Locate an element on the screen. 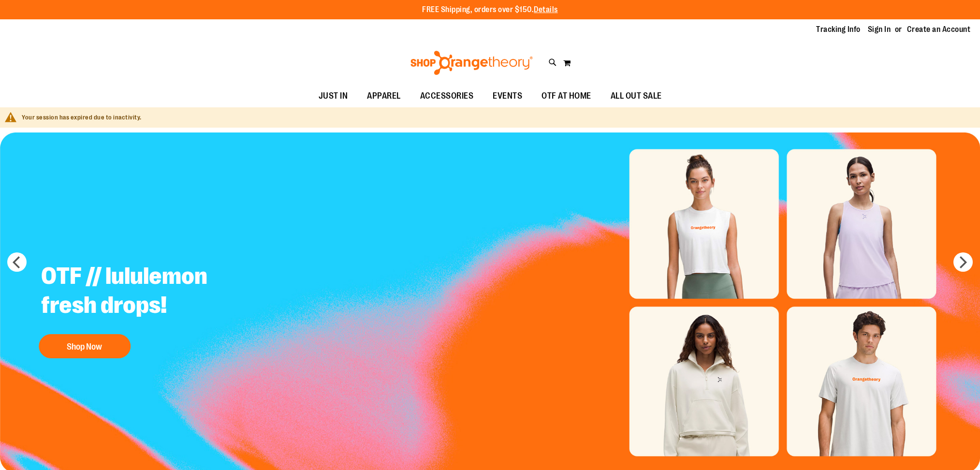  button: Shop Now is located at coordinates (84, 347).